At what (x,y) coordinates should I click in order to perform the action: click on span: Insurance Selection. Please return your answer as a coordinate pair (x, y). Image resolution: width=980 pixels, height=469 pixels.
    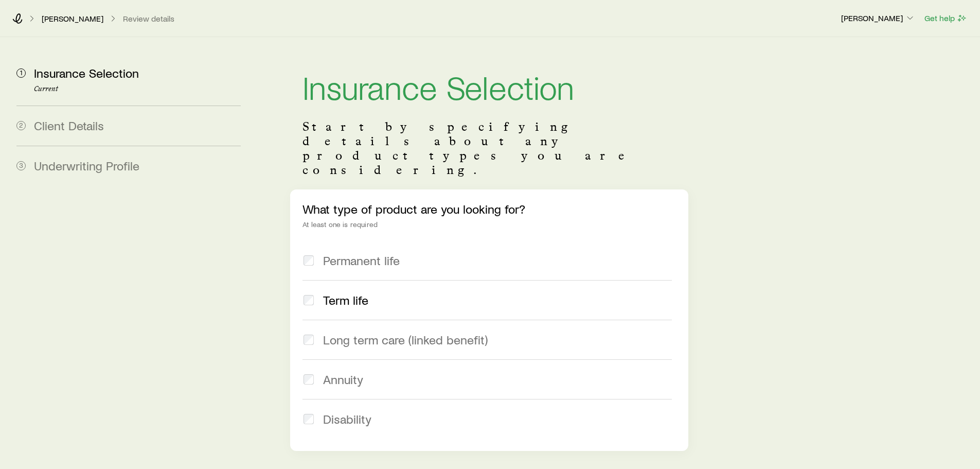
    Looking at the image, I should click on (86, 72).